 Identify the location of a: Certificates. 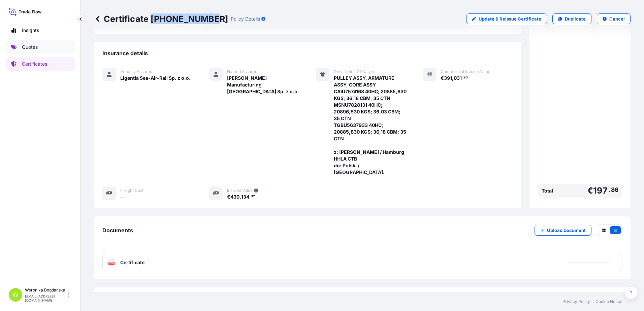
(41, 64).